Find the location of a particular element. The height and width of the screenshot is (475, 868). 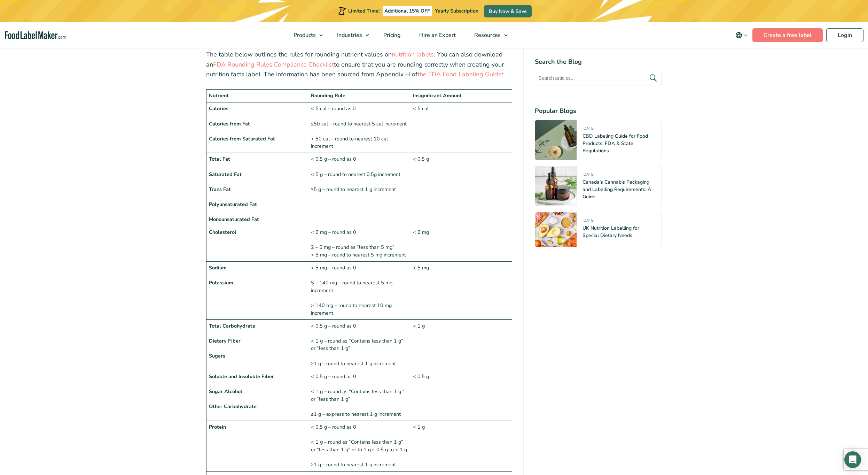

span: Industries is located at coordinates (349, 35).